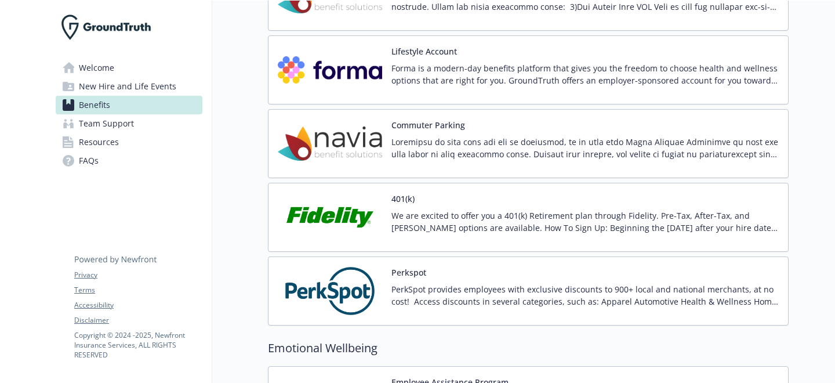 The width and height of the screenshot is (835, 383). What do you see at coordinates (585, 74) in the screenshot?
I see `p: Forma is a modern-day benefits platform that gives you the freedom to choose health and wellness ...` at bounding box center [585, 74].